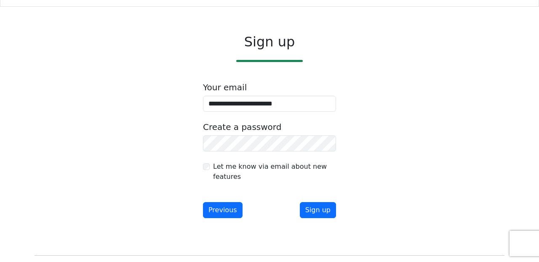 The width and height of the screenshot is (539, 262). What do you see at coordinates (223, 210) in the screenshot?
I see `button: Previous` at bounding box center [223, 210].